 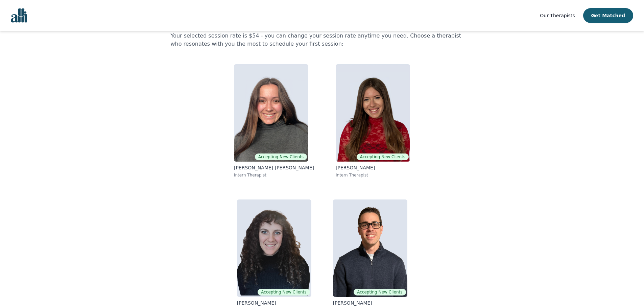 I want to click on img: alli logo, so click(x=19, y=15).